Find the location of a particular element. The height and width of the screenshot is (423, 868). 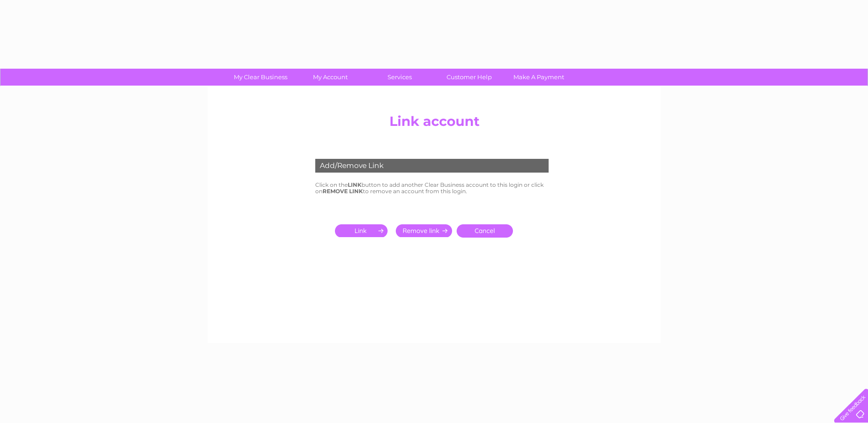

td: Click on the button to add another Clear Business account to this login or click on to remove an ... is located at coordinates (434, 188).